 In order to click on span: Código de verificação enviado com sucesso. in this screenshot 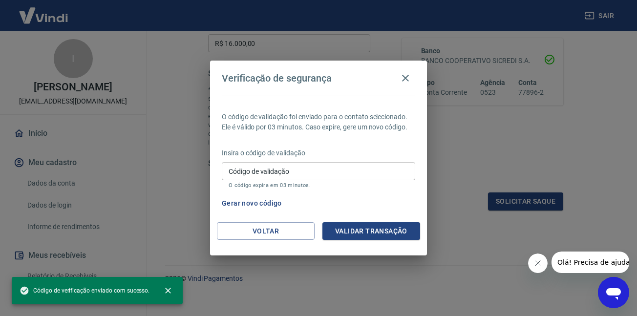, I will do `click(84, 290)`.